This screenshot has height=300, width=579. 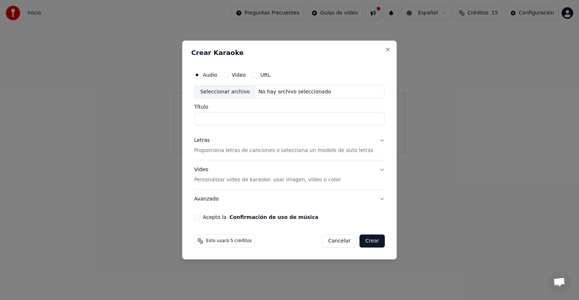 I want to click on span: Esto usará 5 créditos, so click(x=229, y=241).